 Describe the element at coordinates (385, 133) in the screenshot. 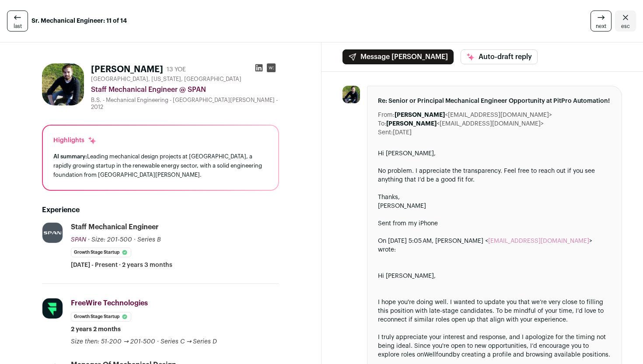

I see `dt: Sent:` at that location.